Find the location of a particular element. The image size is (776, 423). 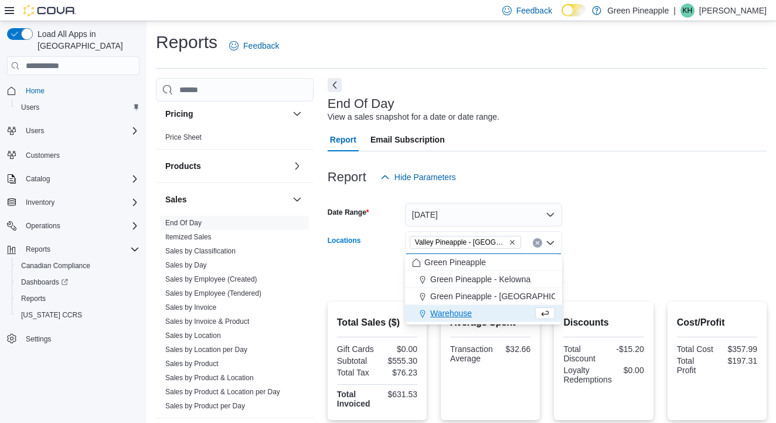

div: Pricing is located at coordinates (235, 140).